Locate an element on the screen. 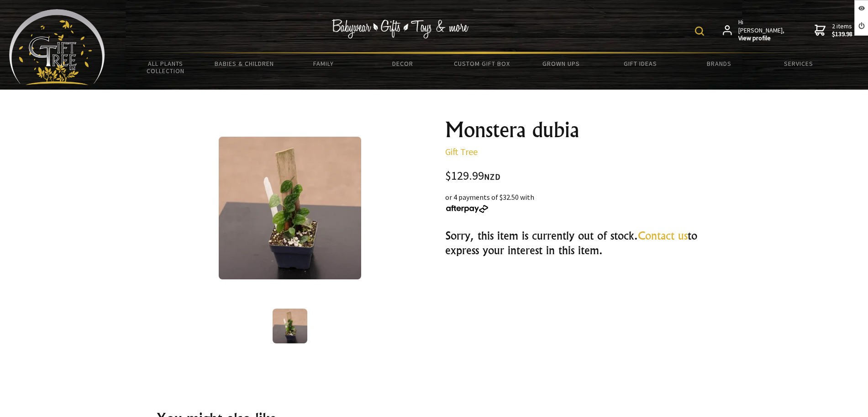 The image size is (868, 417). div: or 4 payments of $32.50 with is located at coordinates (578, 202).